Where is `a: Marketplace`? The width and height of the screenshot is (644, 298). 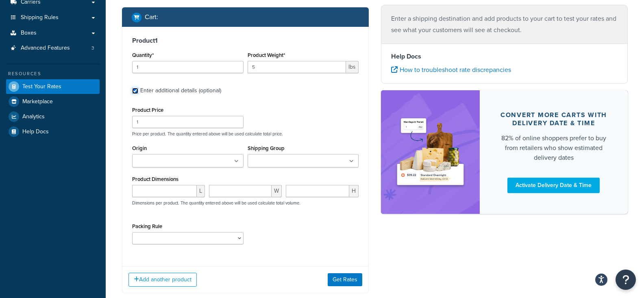 a: Marketplace is located at coordinates (53, 102).